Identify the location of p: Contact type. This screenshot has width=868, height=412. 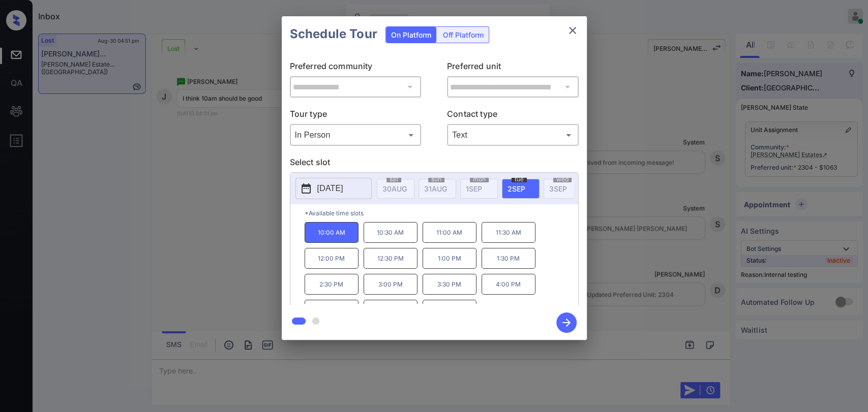
(512, 116).